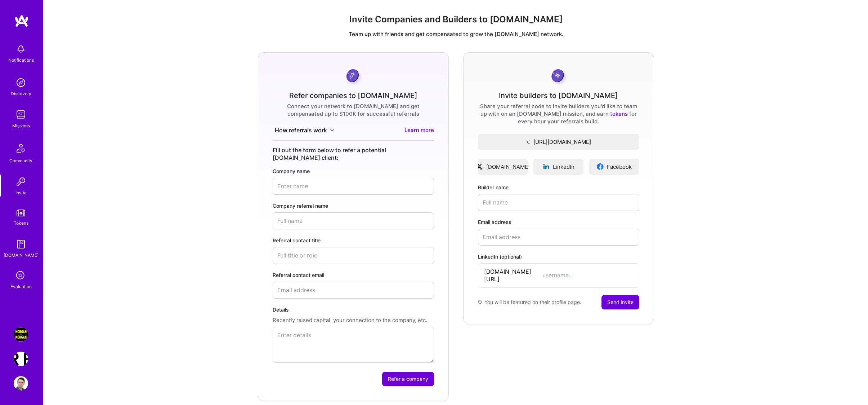 Image resolution: width=868 pixels, height=405 pixels. Describe the element at coordinates (21, 213) in the screenshot. I see `img: tokens` at that location.